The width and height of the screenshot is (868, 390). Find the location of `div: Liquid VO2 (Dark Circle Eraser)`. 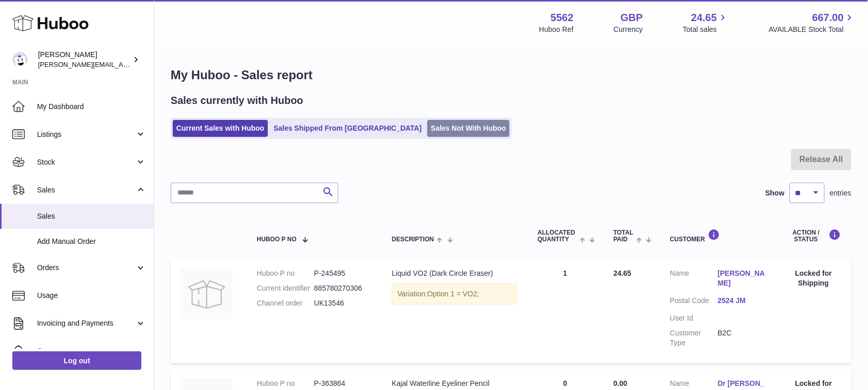

div: Liquid VO2 (Dark Circle Eraser) is located at coordinates (455, 273).